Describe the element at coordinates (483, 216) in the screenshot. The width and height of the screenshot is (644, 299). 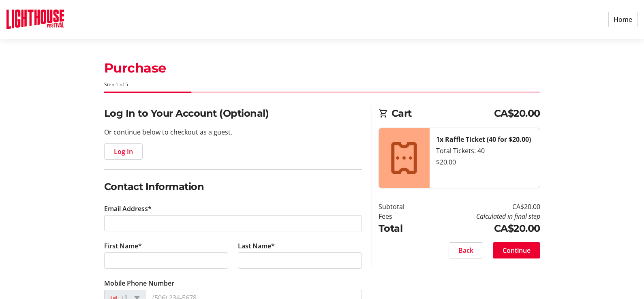
I see `td: Calculated in final step` at that location.